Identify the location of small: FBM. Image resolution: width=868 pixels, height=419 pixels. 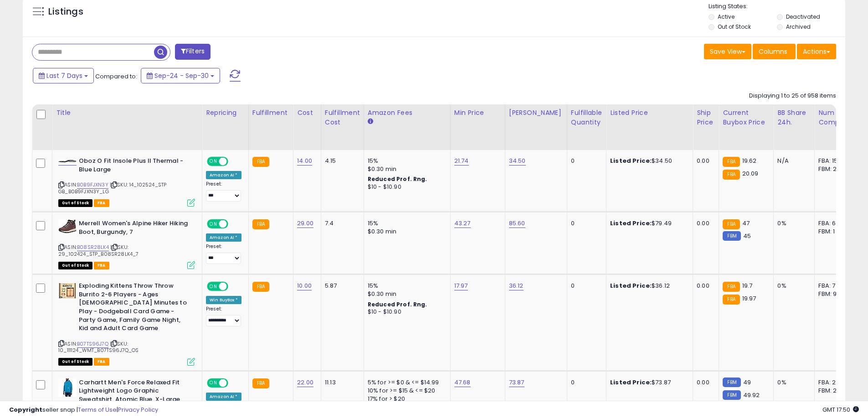
(732, 394).